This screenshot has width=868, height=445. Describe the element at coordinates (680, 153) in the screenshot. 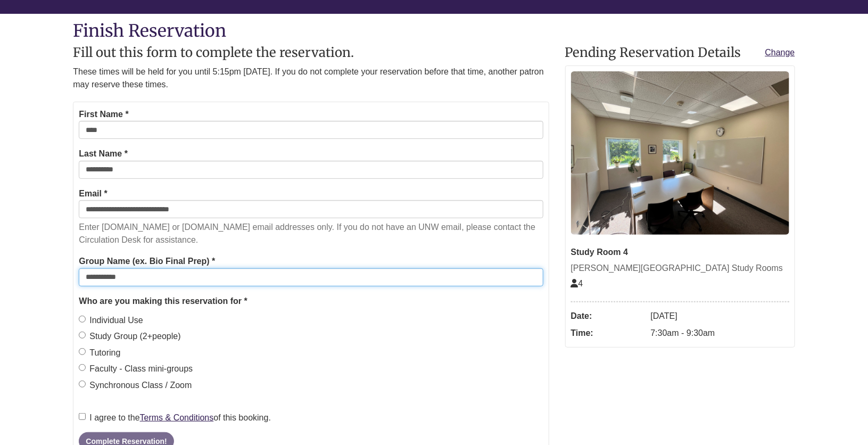

I see `img: Study Room 4` at that location.